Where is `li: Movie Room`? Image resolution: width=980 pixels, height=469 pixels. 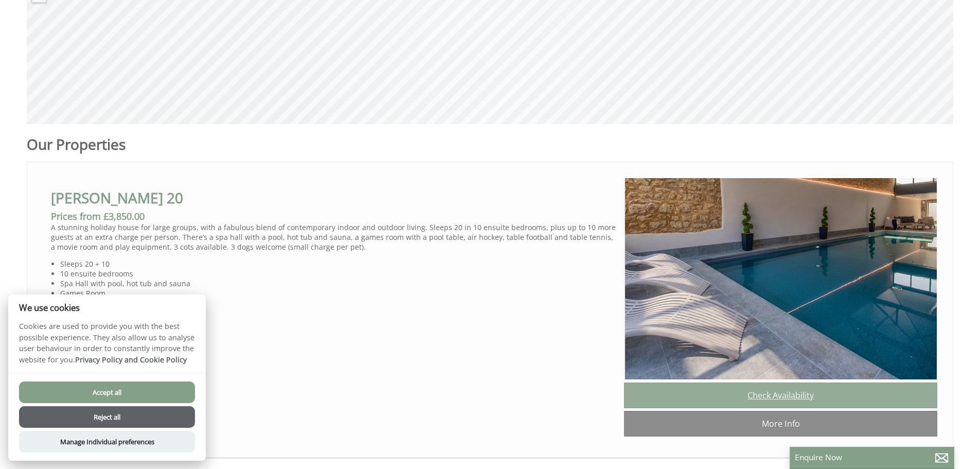 li: Movie Room is located at coordinates (338, 303).